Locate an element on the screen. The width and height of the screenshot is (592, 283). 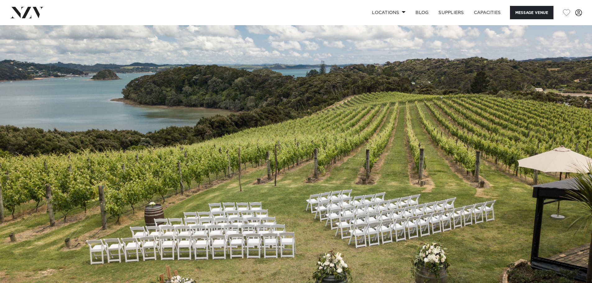
img: nzv-logo.png is located at coordinates (27, 12).